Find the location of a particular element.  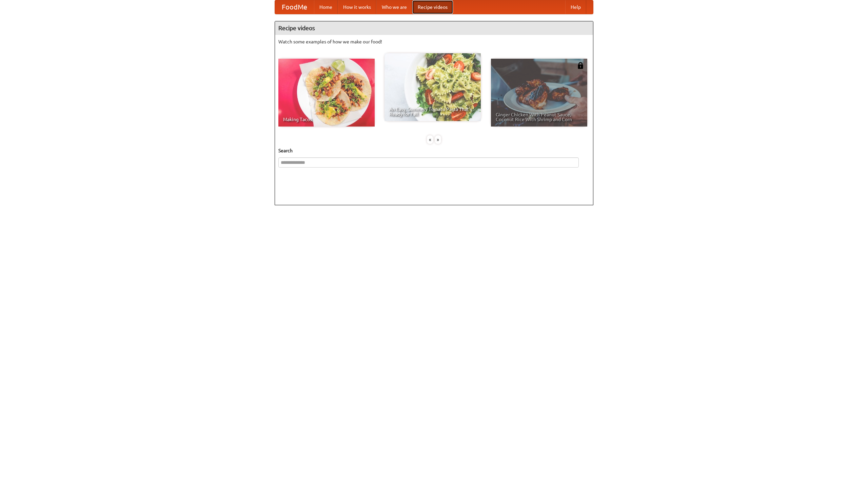

a: Making Tacos is located at coordinates (327, 93).